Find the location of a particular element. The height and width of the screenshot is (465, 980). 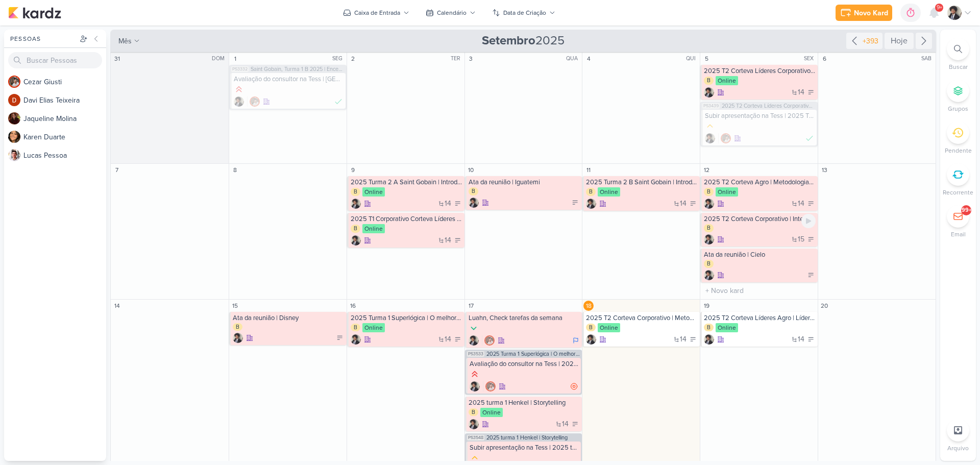

div: 20 is located at coordinates (824, 306).